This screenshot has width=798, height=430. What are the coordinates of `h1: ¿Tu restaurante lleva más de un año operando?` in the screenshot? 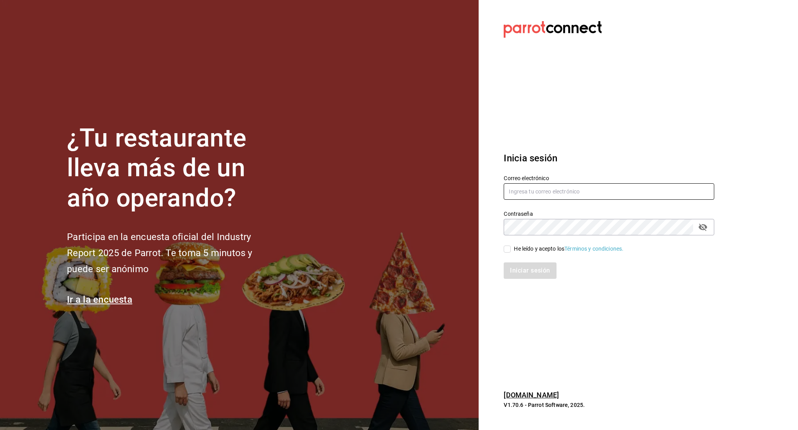 It's located at (173, 168).